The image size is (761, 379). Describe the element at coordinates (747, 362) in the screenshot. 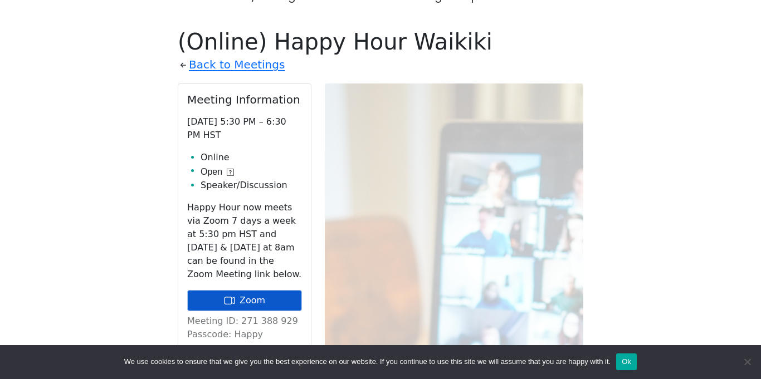

I see `span: No` at that location.